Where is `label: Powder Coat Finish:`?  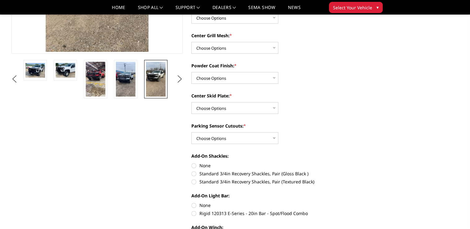 label: Powder Coat Finish: is located at coordinates (277, 66).